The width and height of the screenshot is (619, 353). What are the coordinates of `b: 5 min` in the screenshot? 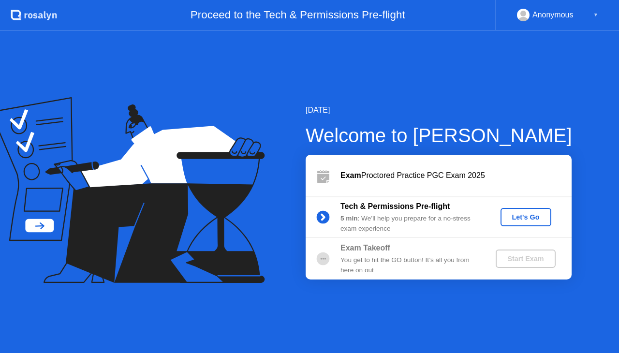 It's located at (349, 218).